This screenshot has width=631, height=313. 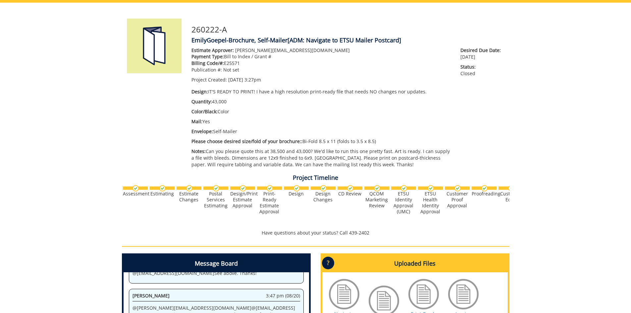 What do you see at coordinates (269, 203) in the screenshot?
I see `div: Print-Ready Estimate Approval` at bounding box center [269, 203].